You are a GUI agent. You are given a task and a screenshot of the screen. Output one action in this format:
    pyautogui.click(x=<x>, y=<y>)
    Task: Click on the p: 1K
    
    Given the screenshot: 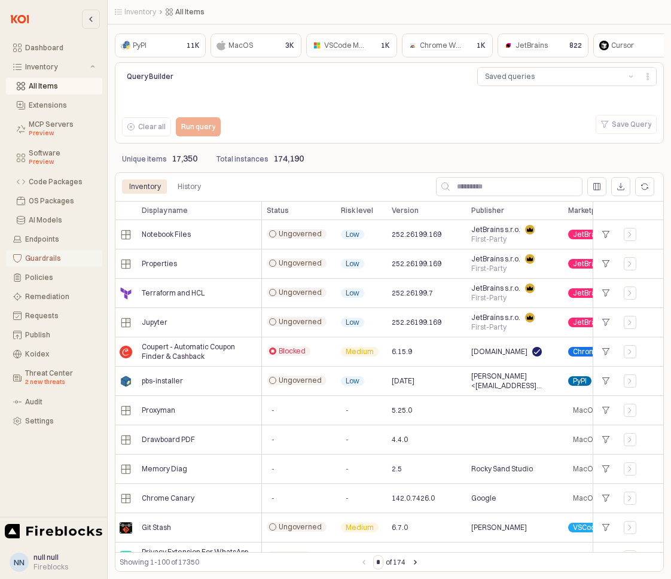 What is the action you would take?
    pyautogui.click(x=481, y=45)
    